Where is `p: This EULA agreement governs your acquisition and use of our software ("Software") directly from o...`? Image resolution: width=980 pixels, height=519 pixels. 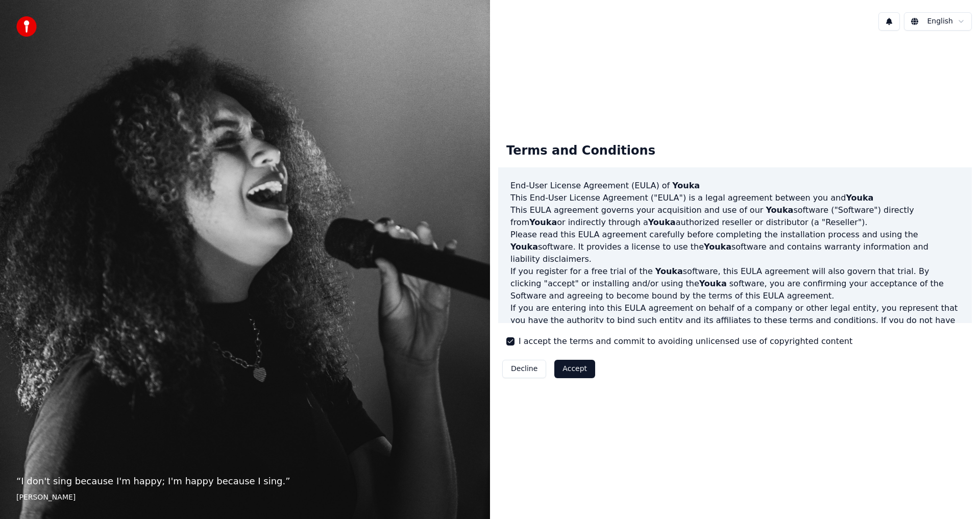
p: This EULA agreement governs your acquisition and use of our software ("Software") directly from o... is located at coordinates (735, 216).